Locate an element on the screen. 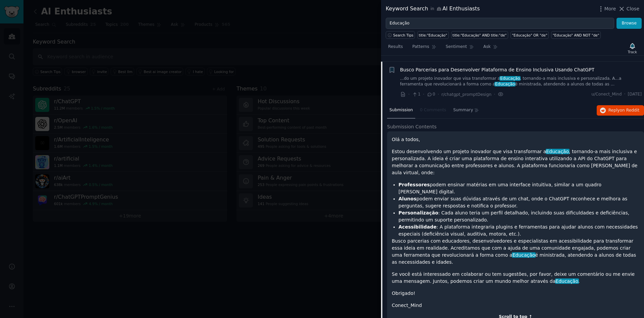 Image resolution: width=644 pixels, height=318 pixels. a: Sentiment is located at coordinates (460, 48).